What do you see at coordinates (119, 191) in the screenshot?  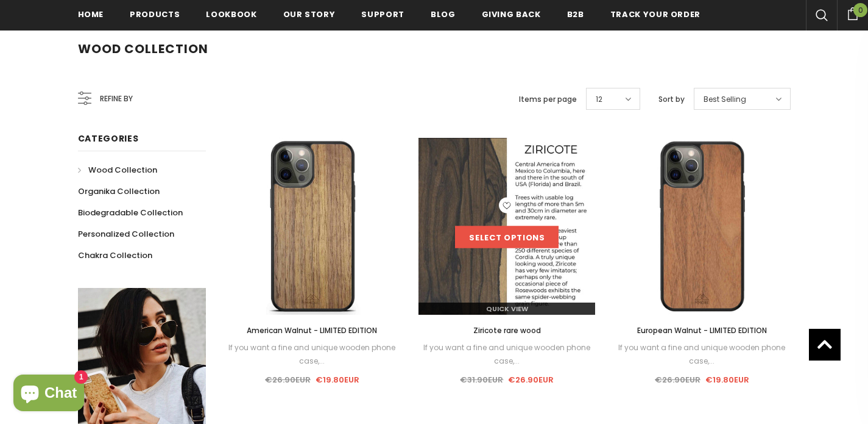 I see `a: Organika Collection` at bounding box center [119, 191].